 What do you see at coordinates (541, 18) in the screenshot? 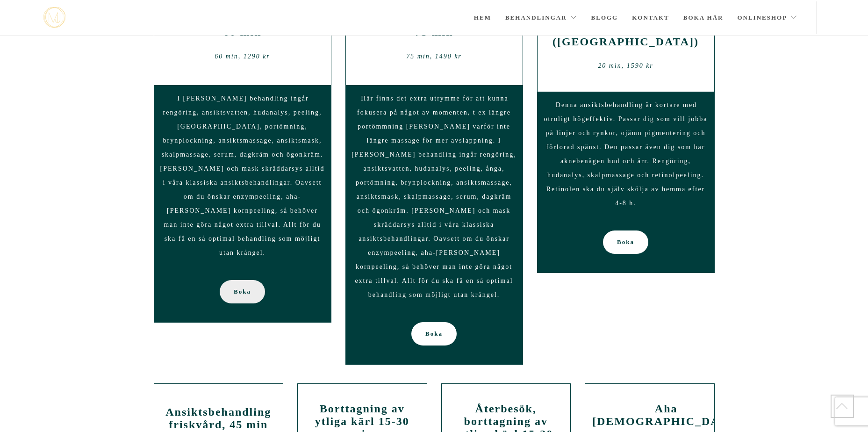
I see `a: Behandlingar` at bounding box center [541, 18].